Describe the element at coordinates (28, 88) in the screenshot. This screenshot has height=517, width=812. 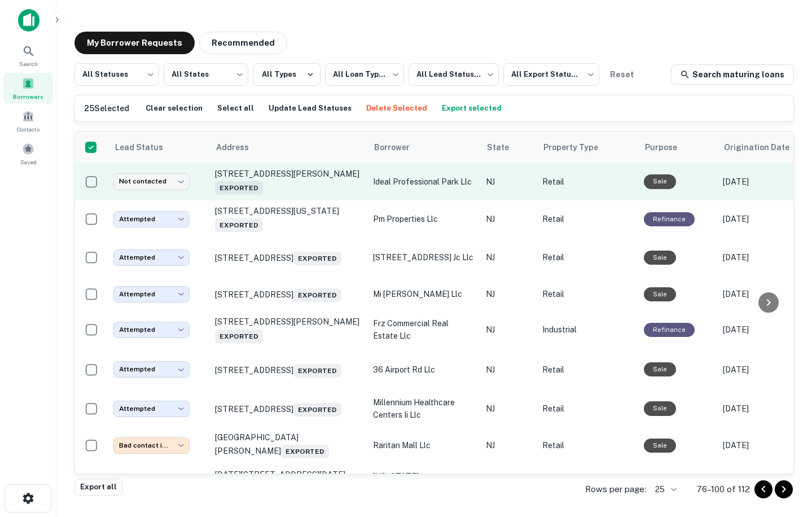
I see `div: Borrowers` at that location.